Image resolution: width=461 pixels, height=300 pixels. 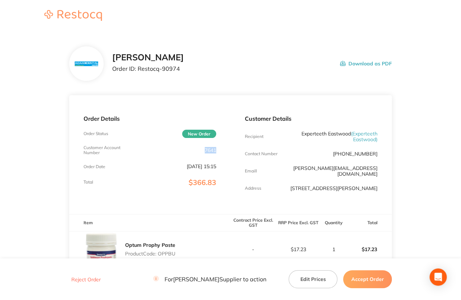 What do you see at coordinates (253, 188) in the screenshot?
I see `p: Address` at bounding box center [253, 188].